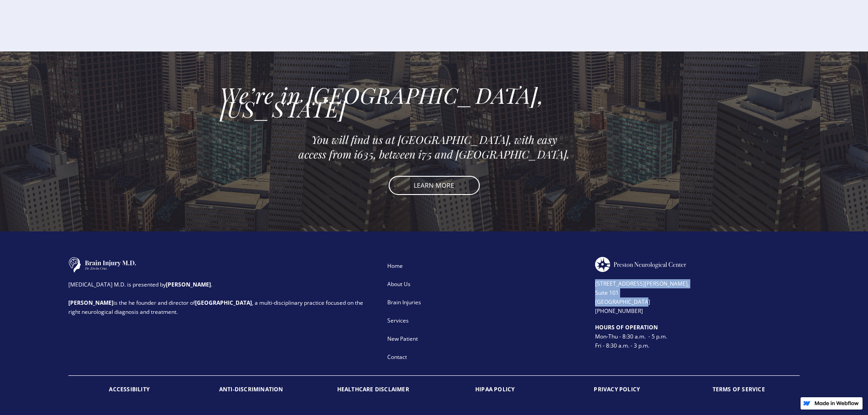  I want to click on strong: HEALTHCARE DISCLAIMER, so click(373, 389).